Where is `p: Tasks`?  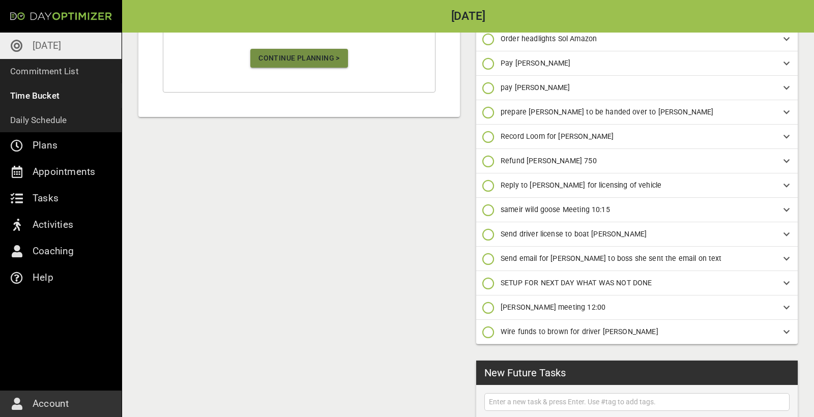 p: Tasks is located at coordinates (45, 198).